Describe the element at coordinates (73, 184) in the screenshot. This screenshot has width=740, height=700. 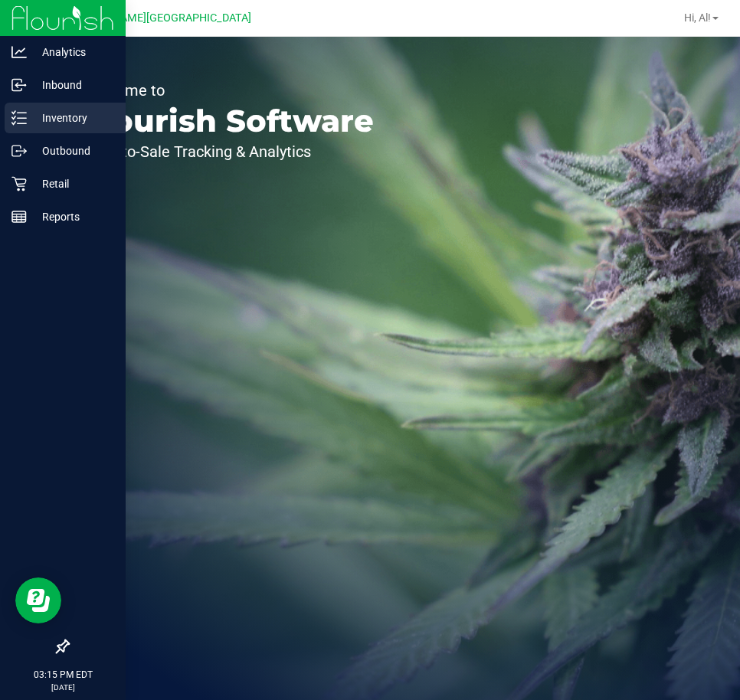
I see `p: Retail` at that location.